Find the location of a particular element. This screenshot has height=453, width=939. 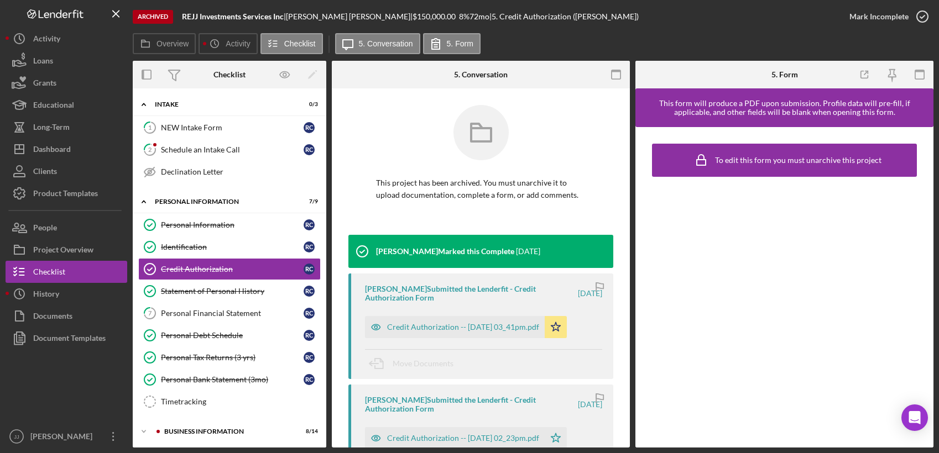

div: Mark Incomplete is located at coordinates (879, 17).